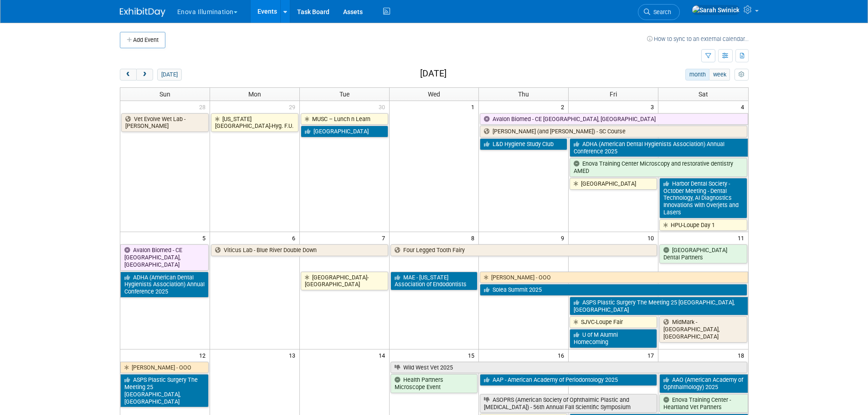 The image size is (868, 415). Describe the element at coordinates (523, 95) in the screenshot. I see `span: Thu` at that location.